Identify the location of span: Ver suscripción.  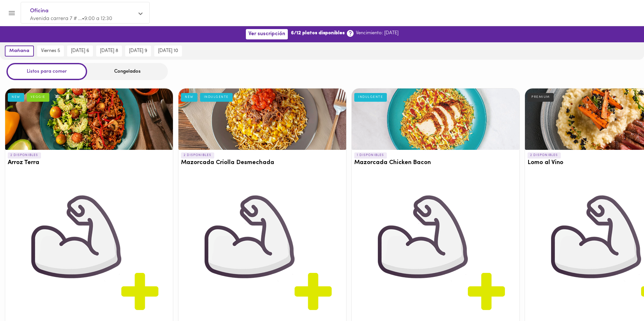
(267, 34).